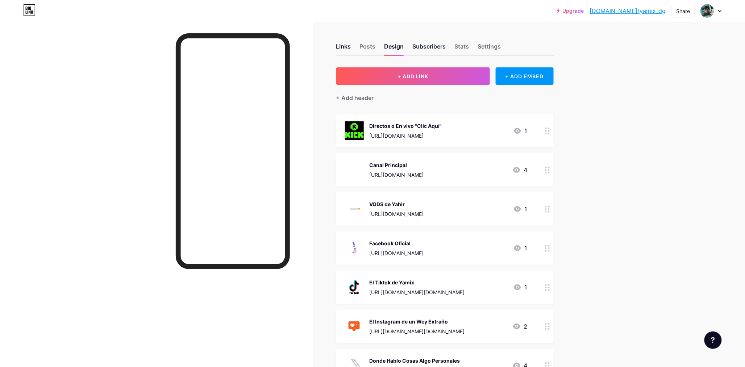 The height and width of the screenshot is (367, 745). Describe the element at coordinates (570, 11) in the screenshot. I see `a: Upgrade` at that location.